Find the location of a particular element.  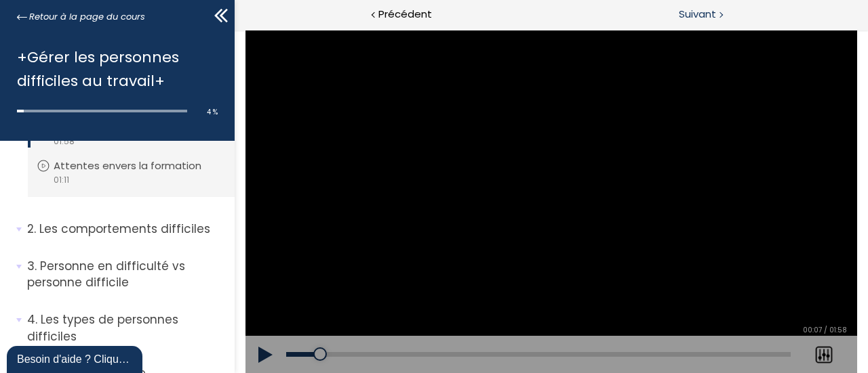

span: 01:11 is located at coordinates (61, 180).